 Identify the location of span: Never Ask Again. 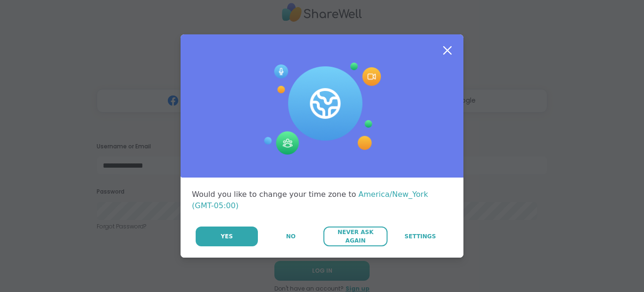
(355, 237).